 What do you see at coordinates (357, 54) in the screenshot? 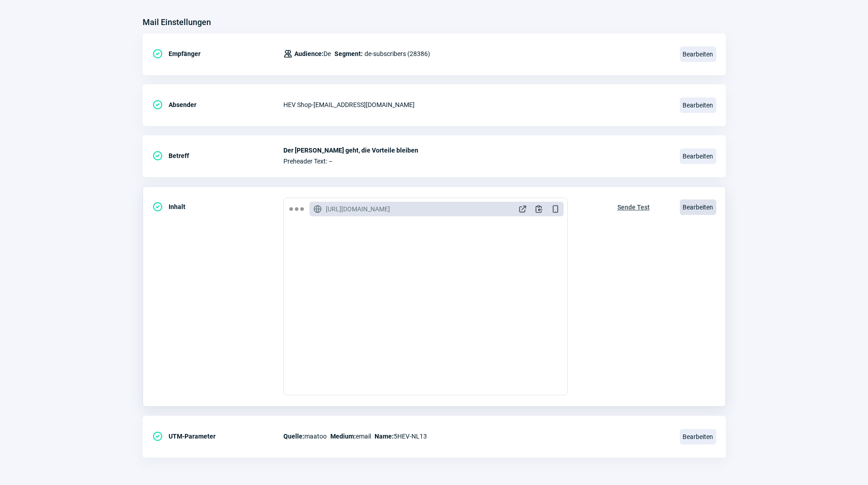
I see `div: de-subscribers (28386)` at bounding box center [357, 54].